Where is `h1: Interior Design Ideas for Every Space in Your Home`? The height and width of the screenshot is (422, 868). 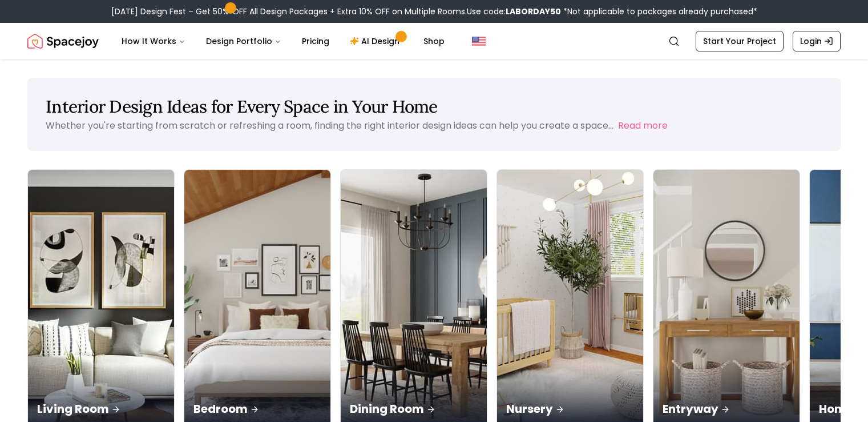
h1: Interior Design Ideas for Every Space in Your Home is located at coordinates (434, 106).